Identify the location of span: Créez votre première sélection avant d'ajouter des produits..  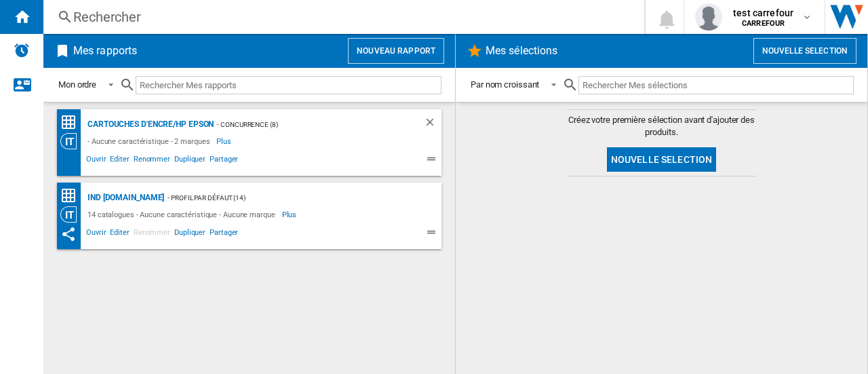
(662, 126).